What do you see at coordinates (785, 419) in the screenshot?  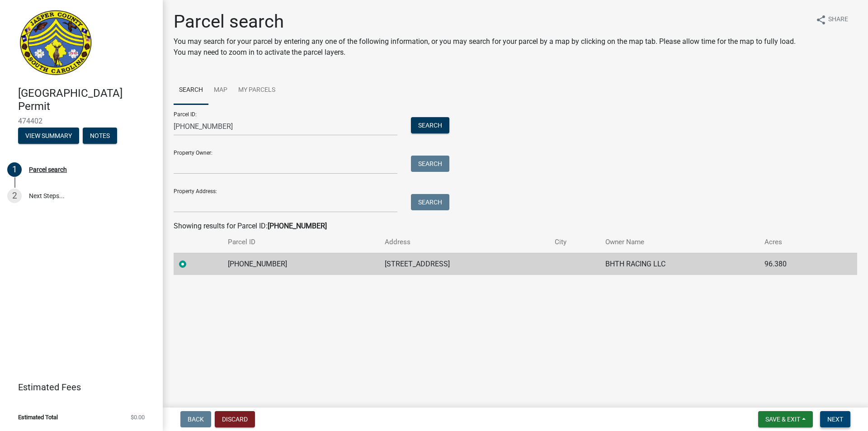 I see `button: Save & Exit` at bounding box center [785, 419].